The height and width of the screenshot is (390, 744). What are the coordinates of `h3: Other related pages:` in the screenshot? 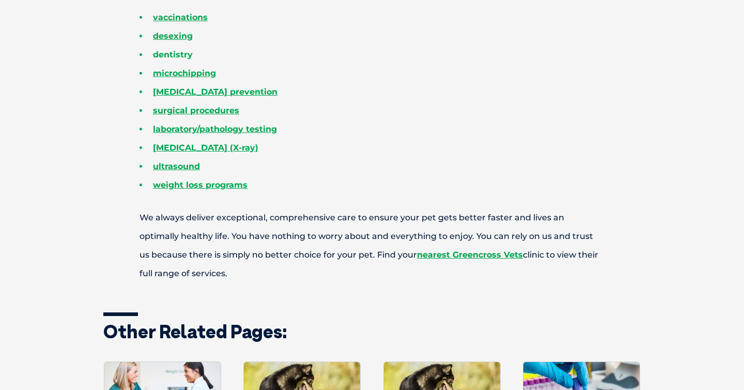 It's located at (372, 331).